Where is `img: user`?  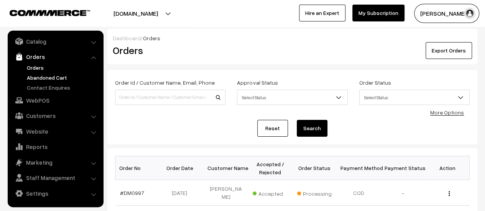 img: user is located at coordinates (470, 13).